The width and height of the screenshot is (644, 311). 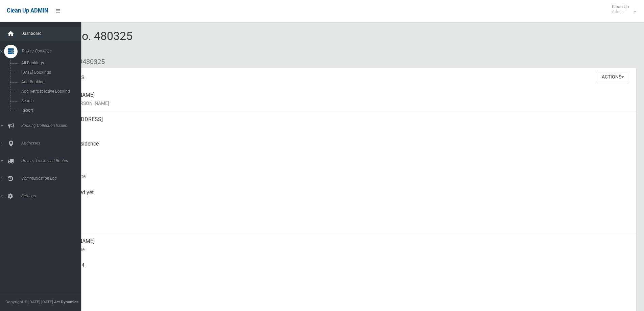 I want to click on span: Tasks / Bookings, so click(x=53, y=51).